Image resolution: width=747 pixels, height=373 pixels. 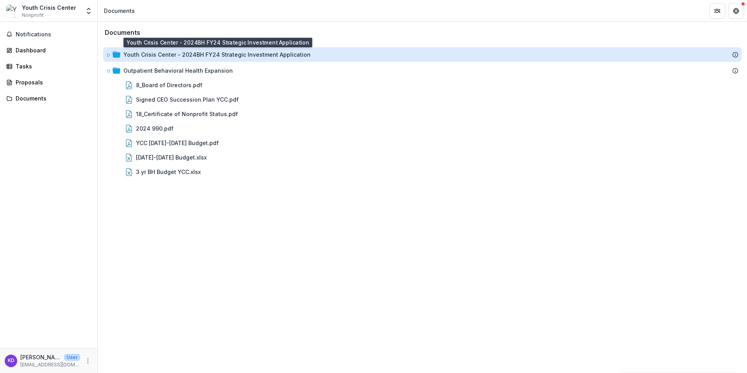 I want to click on div: Outpatient Behavioral Health Expansion8_Board of Directors.pdfSigned CEO Succession Plan YCC.pdf1..., so click(x=422, y=121).